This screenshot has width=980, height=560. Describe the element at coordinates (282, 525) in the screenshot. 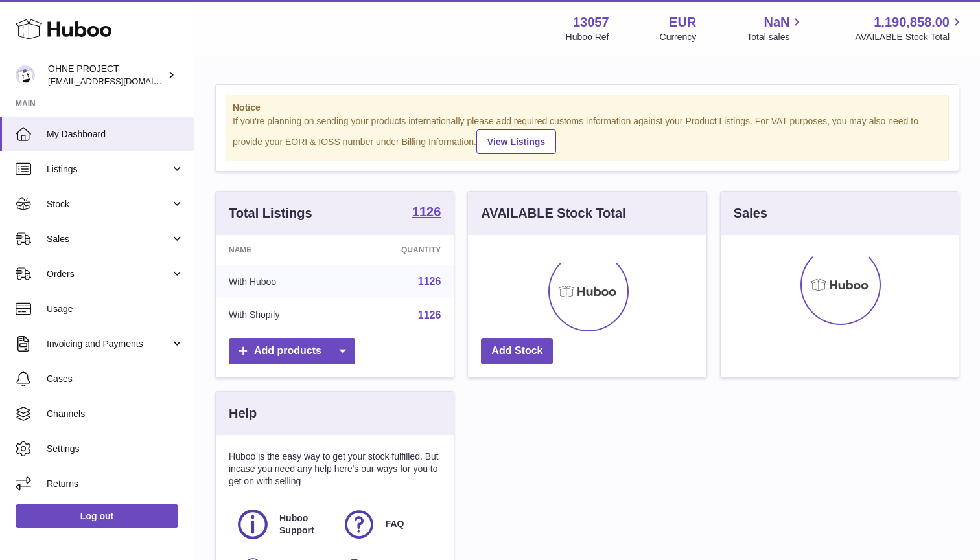

I see `a: Huboo Support` at that location.